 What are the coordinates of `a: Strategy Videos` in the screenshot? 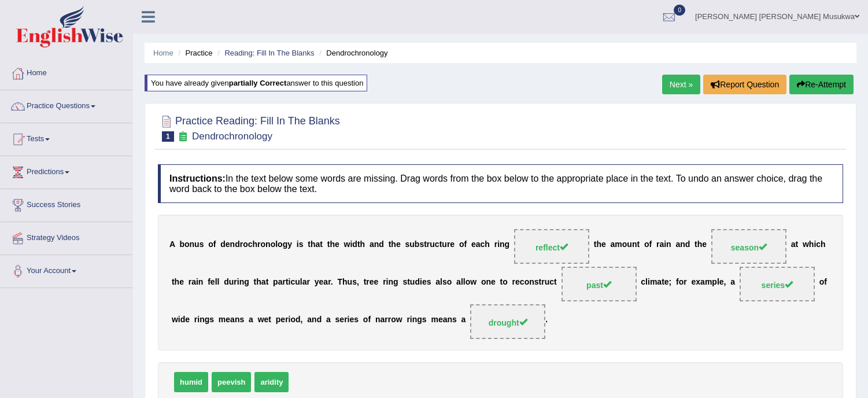 It's located at (67, 236).